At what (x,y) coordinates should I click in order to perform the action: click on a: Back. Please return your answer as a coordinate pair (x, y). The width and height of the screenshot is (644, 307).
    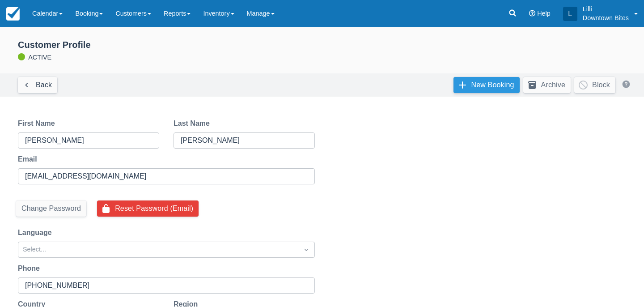
    Looking at the image, I should click on (38, 85).